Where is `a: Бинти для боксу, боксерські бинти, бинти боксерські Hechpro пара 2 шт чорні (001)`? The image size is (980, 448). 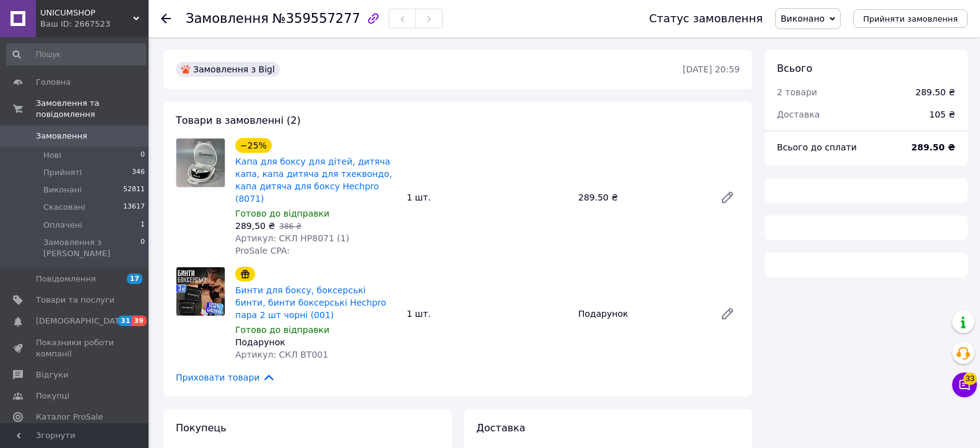 a: Бинти для боксу, боксерські бинти, бинти боксерські Hechpro пара 2 шт чорні (001) is located at coordinates (311, 302).